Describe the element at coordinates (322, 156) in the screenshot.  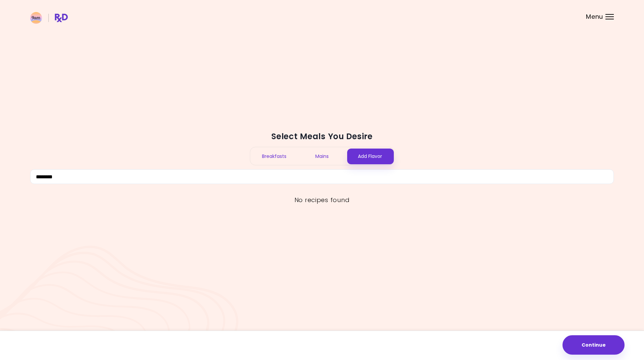
I see `div: Mains` at that location.